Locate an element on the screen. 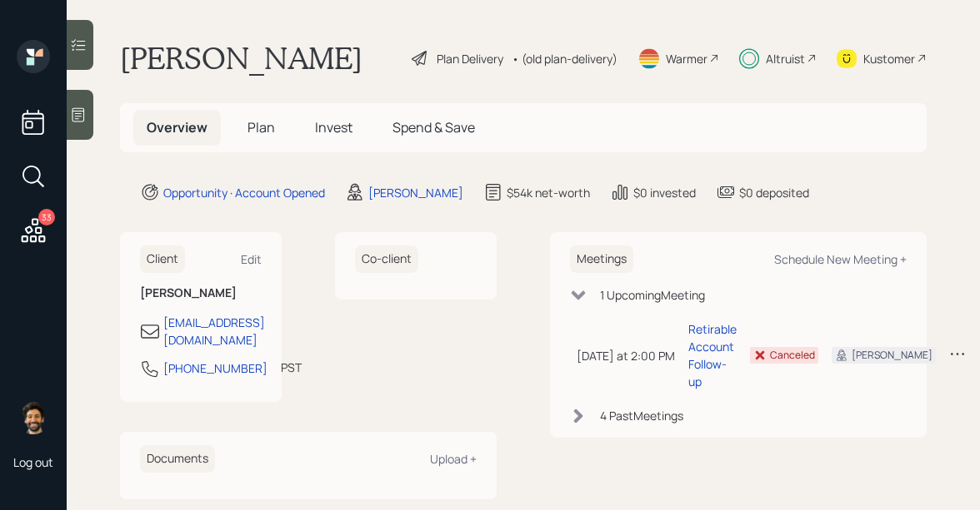 The width and height of the screenshot is (980, 510). div: Opportunity · Account Opened is located at coordinates (244, 192).